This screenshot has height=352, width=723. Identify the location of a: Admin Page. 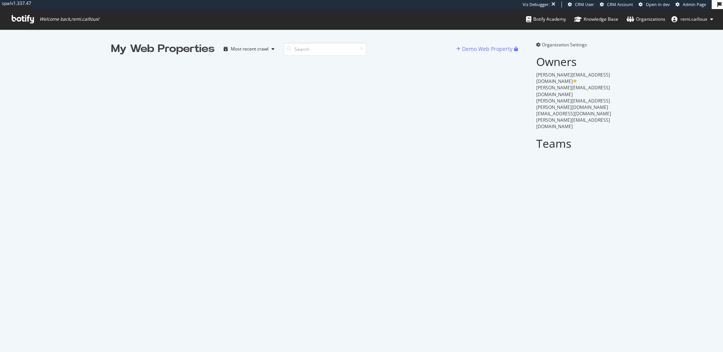
(690, 5).